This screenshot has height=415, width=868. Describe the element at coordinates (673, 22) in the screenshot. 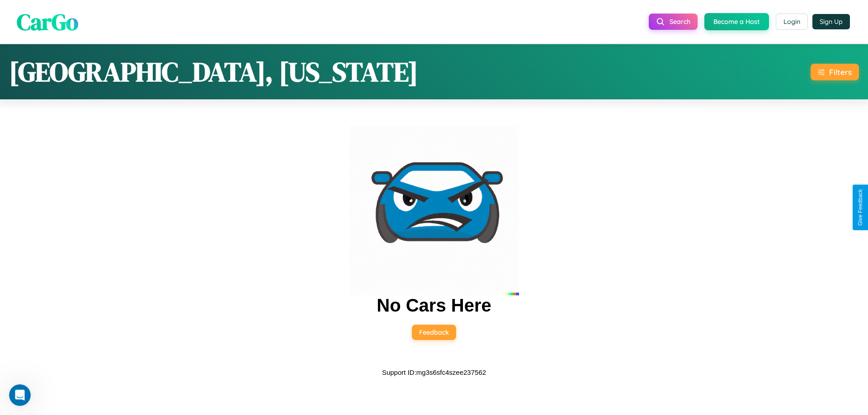

I see `button: Search` at that location.